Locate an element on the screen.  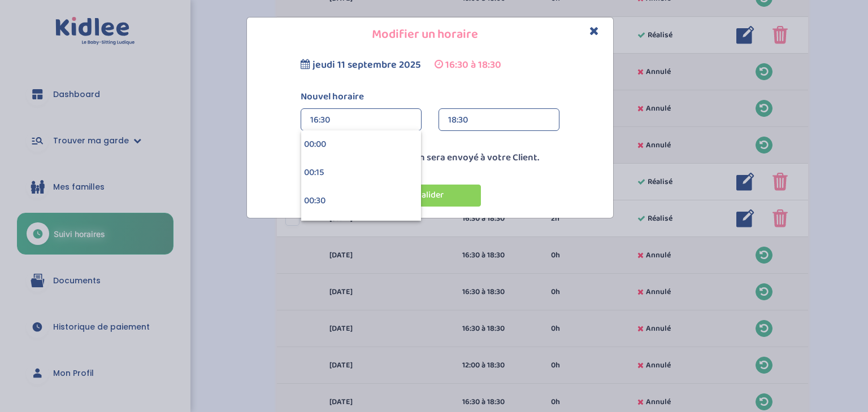
button: Valider is located at coordinates (430, 196).